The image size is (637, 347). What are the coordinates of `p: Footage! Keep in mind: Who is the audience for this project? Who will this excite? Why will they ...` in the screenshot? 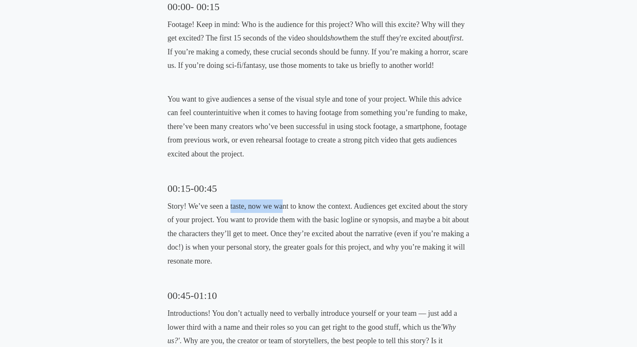 It's located at (318, 45).